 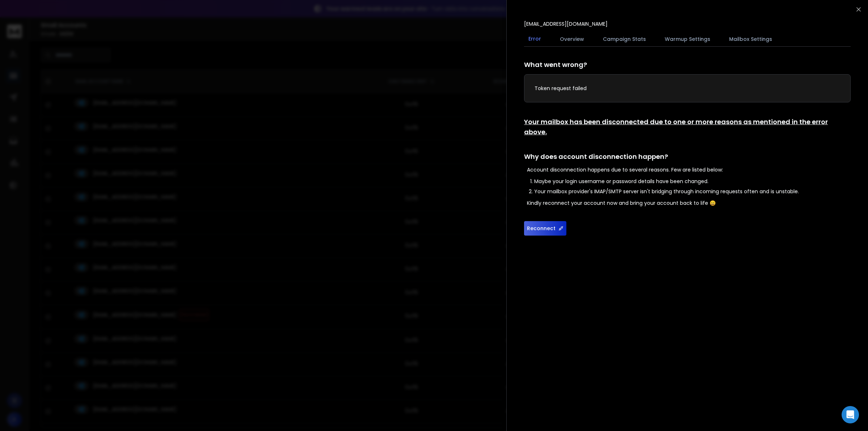 I want to click on button: Overview, so click(x=571, y=39).